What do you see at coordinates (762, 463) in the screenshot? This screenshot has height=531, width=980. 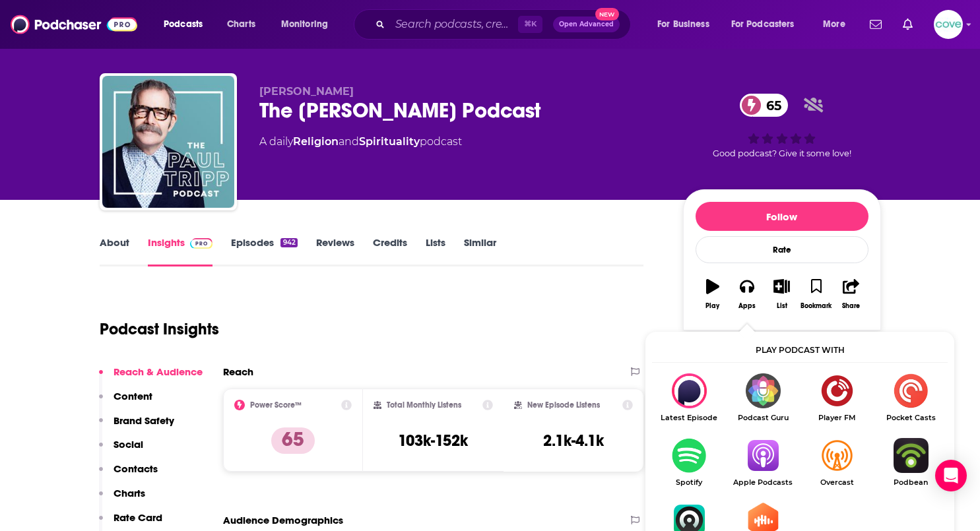 I see `a: Apple PodcastsApple Podcasts` at bounding box center [762, 463].